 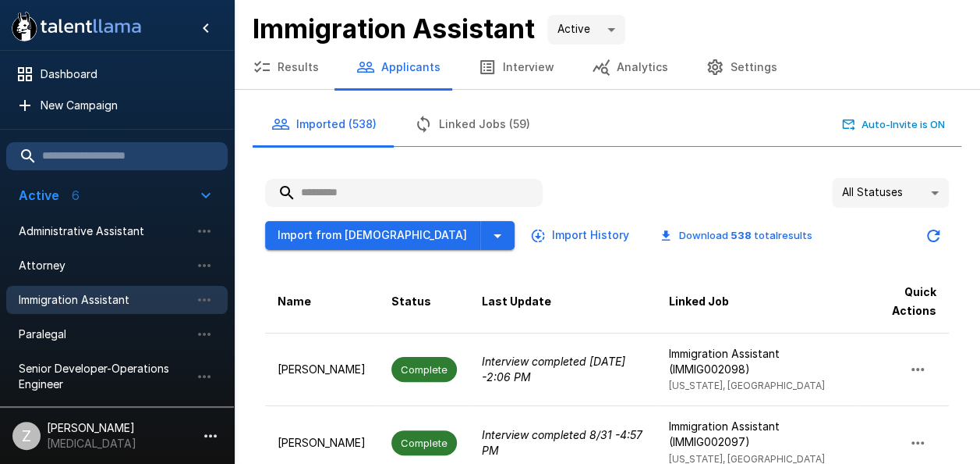 I want to click on button: Updated Today - 4:18 PM, so click(x=934, y=236).